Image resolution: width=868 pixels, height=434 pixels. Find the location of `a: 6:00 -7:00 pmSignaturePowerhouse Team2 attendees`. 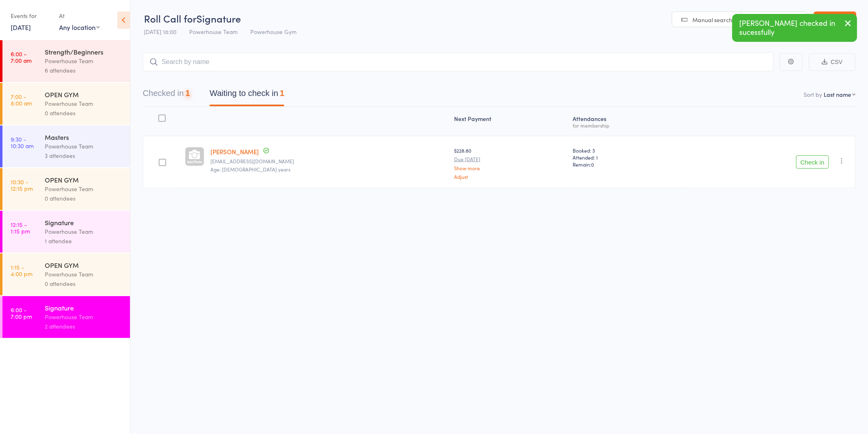

a: 6:00 -7:00 pmSignaturePowerhouse Team2 attendees is located at coordinates (66, 317).